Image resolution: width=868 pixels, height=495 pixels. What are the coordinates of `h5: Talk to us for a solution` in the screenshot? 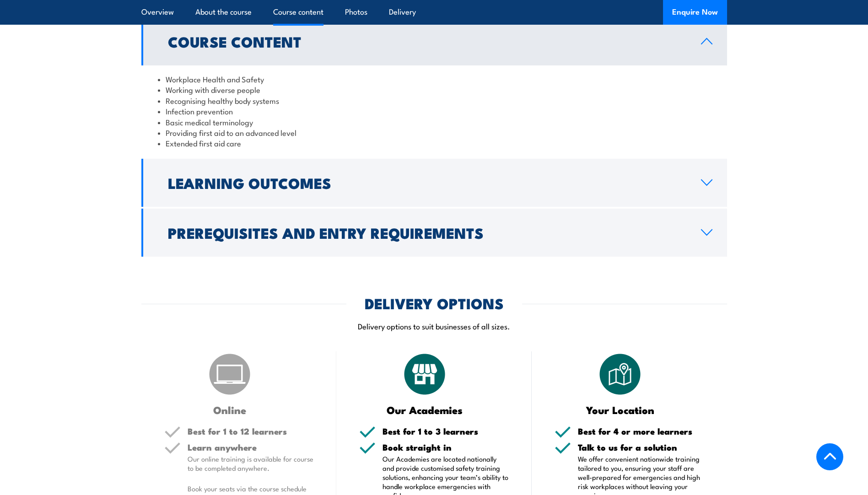 It's located at (641, 447).